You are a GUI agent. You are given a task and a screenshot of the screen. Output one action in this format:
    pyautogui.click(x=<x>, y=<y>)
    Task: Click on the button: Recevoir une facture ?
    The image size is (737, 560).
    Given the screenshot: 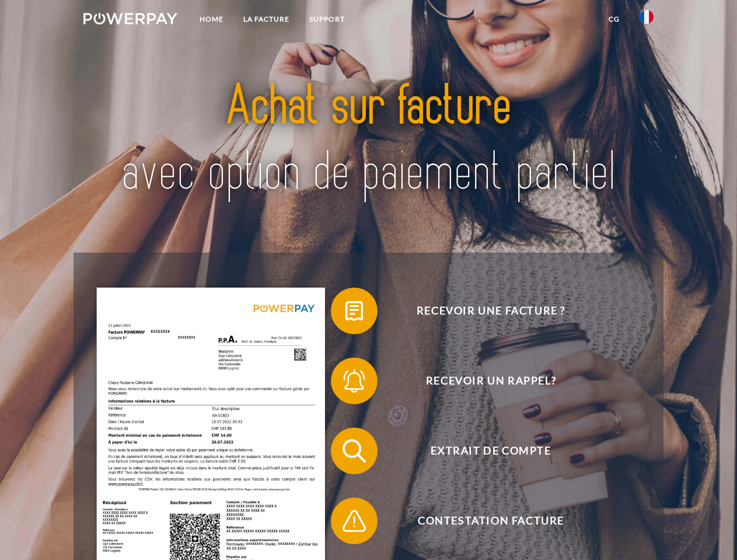 What is the action you would take?
    pyautogui.click(x=482, y=311)
    